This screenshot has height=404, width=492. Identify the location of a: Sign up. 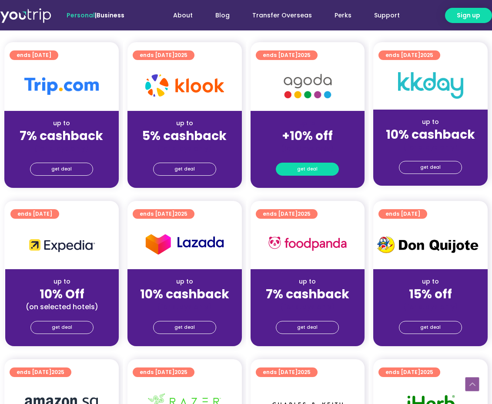
(468, 15).